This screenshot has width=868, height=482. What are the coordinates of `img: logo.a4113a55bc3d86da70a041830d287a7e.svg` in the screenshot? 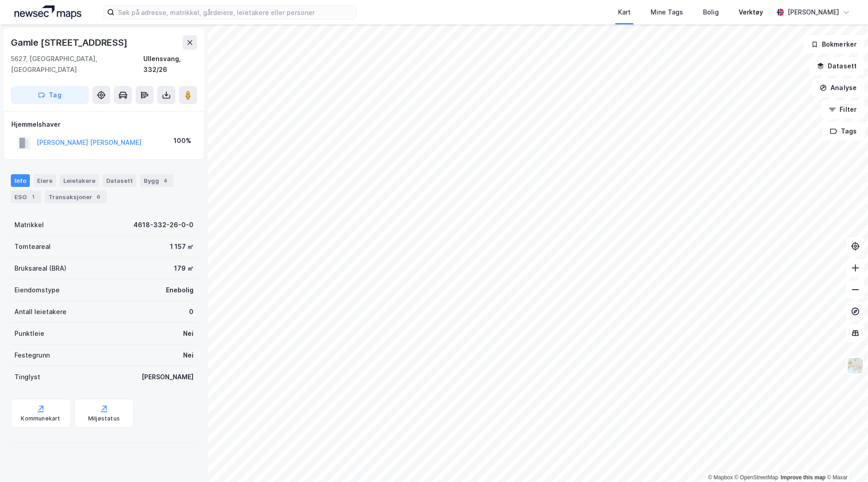 It's located at (48, 12).